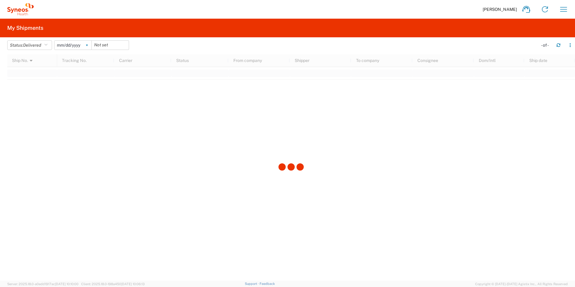  I want to click on span: Server: 2025.18.0-a0edd1917ac, so click(43, 284).